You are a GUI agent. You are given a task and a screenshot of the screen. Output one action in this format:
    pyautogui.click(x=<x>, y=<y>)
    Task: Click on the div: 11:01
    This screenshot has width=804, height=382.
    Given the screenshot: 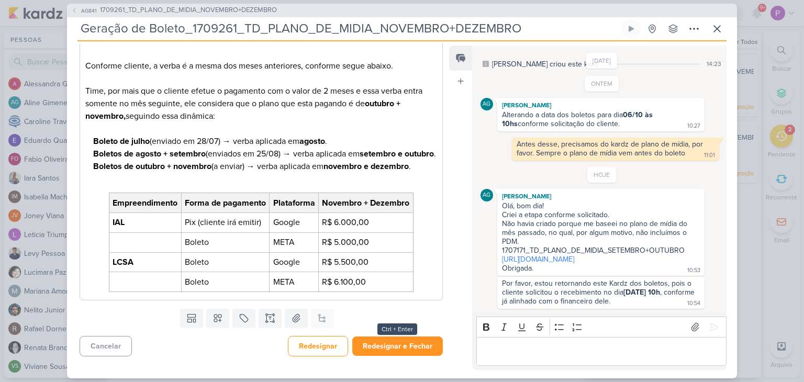 What is the action you would take?
    pyautogui.click(x=709, y=155)
    